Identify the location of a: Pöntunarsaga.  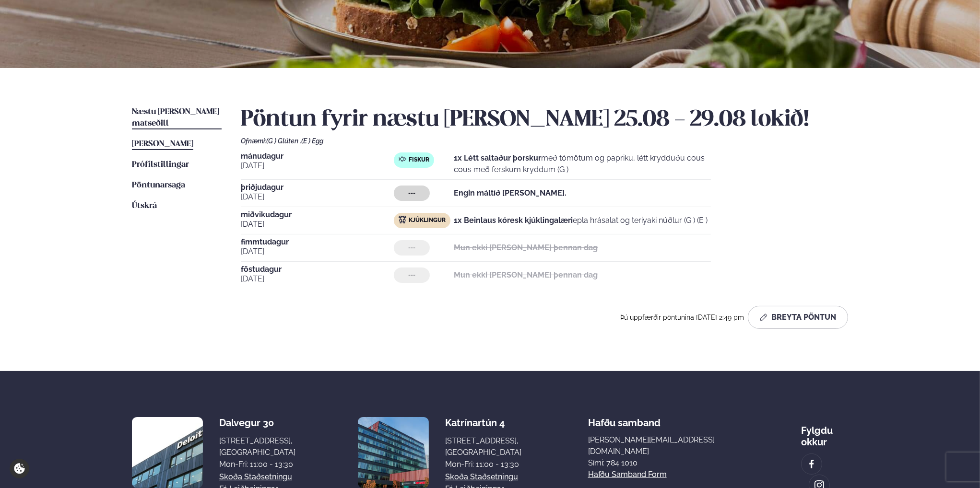
(158, 186).